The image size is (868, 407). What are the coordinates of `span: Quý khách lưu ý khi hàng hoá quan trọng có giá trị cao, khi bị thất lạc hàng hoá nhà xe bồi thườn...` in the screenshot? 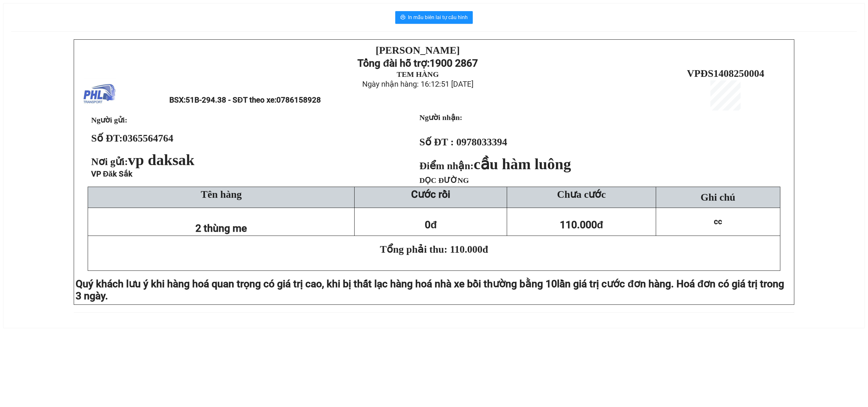 It's located at (316, 284).